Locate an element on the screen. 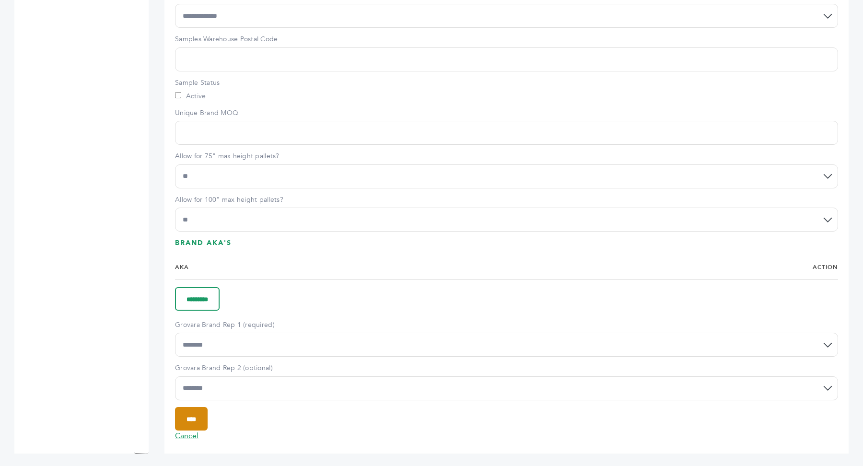 This screenshot has width=863, height=466. label: Grovara Brand Rep 1 (required) is located at coordinates (506, 325).